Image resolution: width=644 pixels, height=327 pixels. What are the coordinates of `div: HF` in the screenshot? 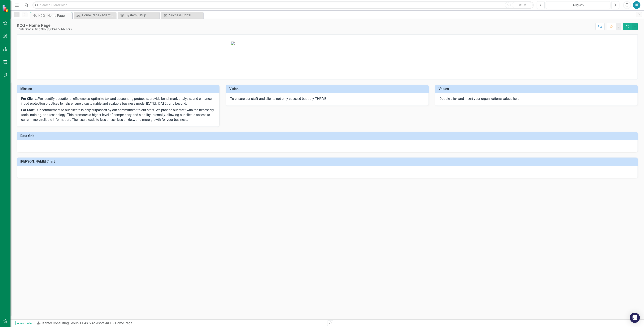 It's located at (636, 5).